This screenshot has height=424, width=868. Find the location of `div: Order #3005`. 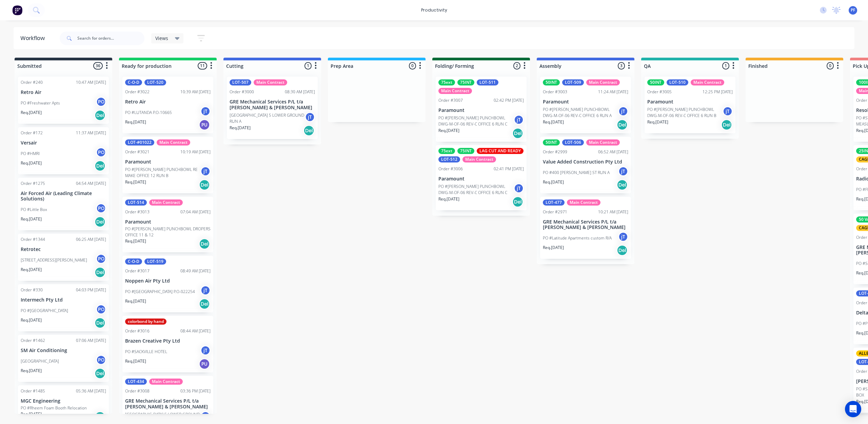

div: Order #3005 is located at coordinates (660, 92).